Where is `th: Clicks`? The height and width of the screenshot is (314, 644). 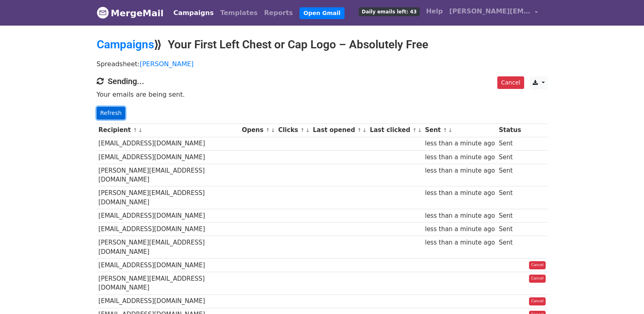
th: Clicks is located at coordinates (293, 130).